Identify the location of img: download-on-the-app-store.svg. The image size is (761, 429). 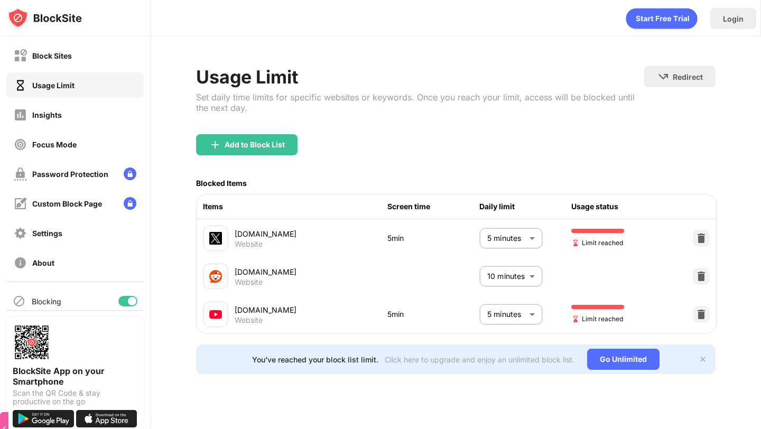
(107, 418).